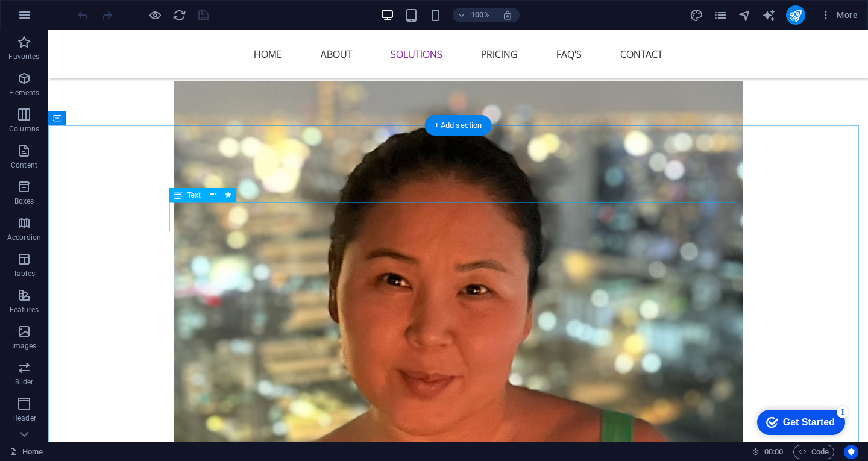 This screenshot has width=868, height=461. Describe the element at coordinates (769, 15) in the screenshot. I see `button: text_generator` at that location.